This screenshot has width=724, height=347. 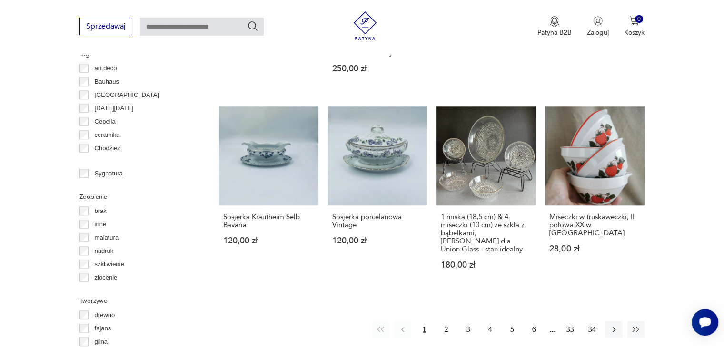 I want to click on p: Chodzież, so click(x=108, y=148).